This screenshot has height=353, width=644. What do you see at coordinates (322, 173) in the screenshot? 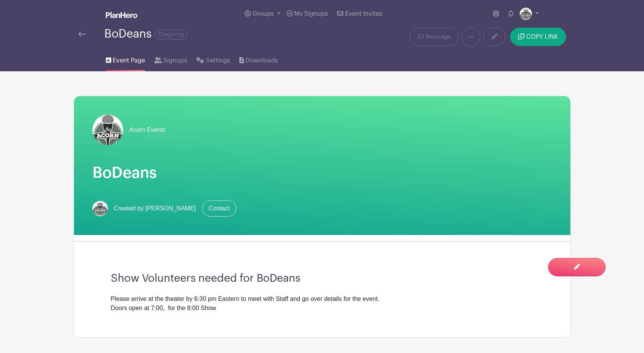
I see `h1: BoDeans` at bounding box center [322, 173].